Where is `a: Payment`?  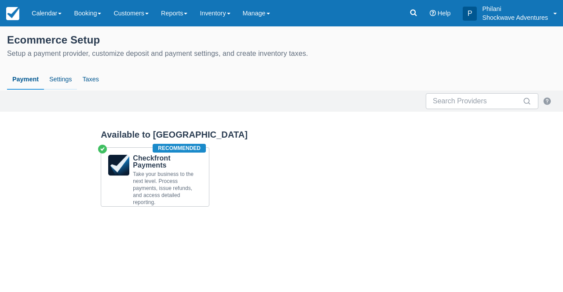 a: Payment is located at coordinates (26, 80).